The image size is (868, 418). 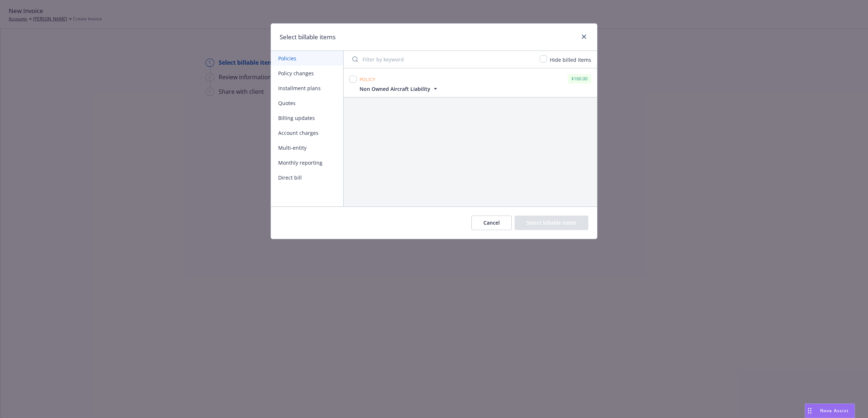 What do you see at coordinates (830, 411) in the screenshot?
I see `button: Nova Assist` at bounding box center [830, 411].